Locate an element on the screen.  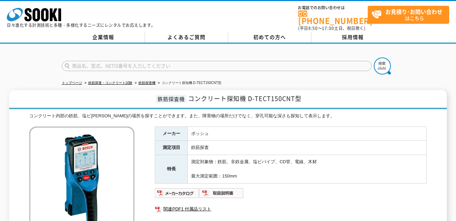
img: 取扱説明書 is located at coordinates (221, 193).